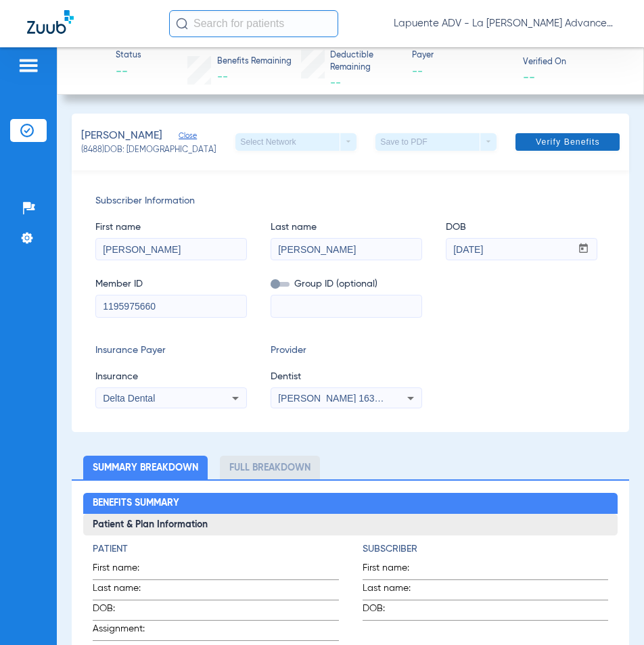  I want to click on span: Payer, so click(461, 56).